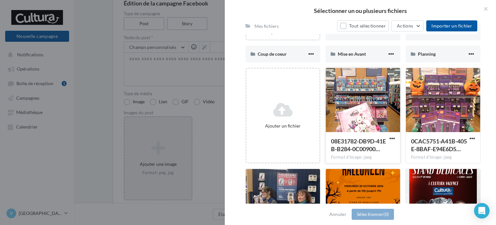 The height and width of the screenshot is (225, 496). What do you see at coordinates (408, 26) in the screenshot?
I see `button: Actions` at bounding box center [408, 26].